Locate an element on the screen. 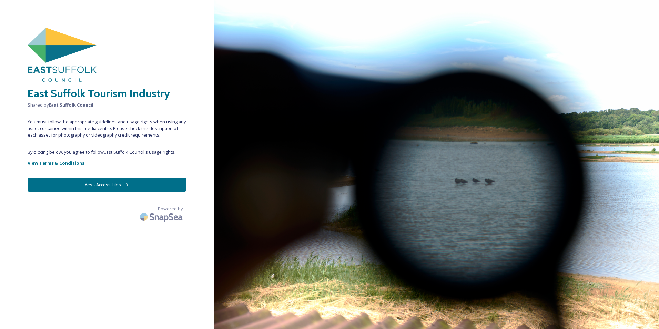  img: East%20Suffolk%20Council.png is located at coordinates (62, 54).